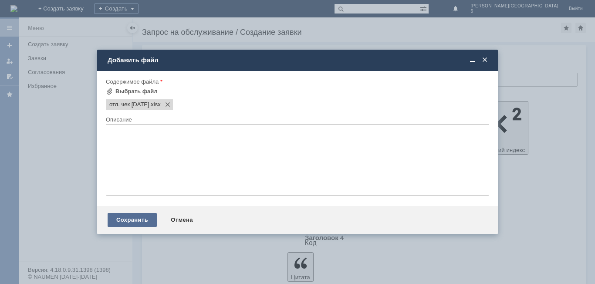 The image size is (595, 284). What do you see at coordinates (297, 81) in the screenshot?
I see `div: Содержимое файла` at bounding box center [297, 81].